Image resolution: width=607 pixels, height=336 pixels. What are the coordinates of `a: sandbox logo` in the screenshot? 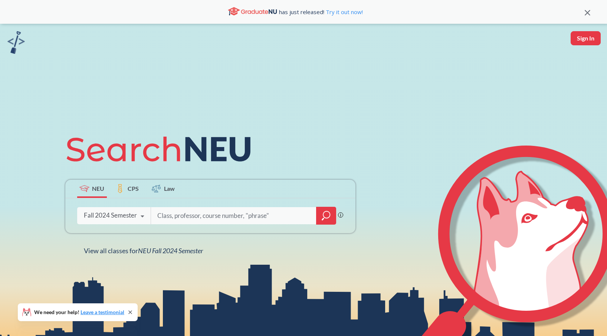 It's located at (16, 43).